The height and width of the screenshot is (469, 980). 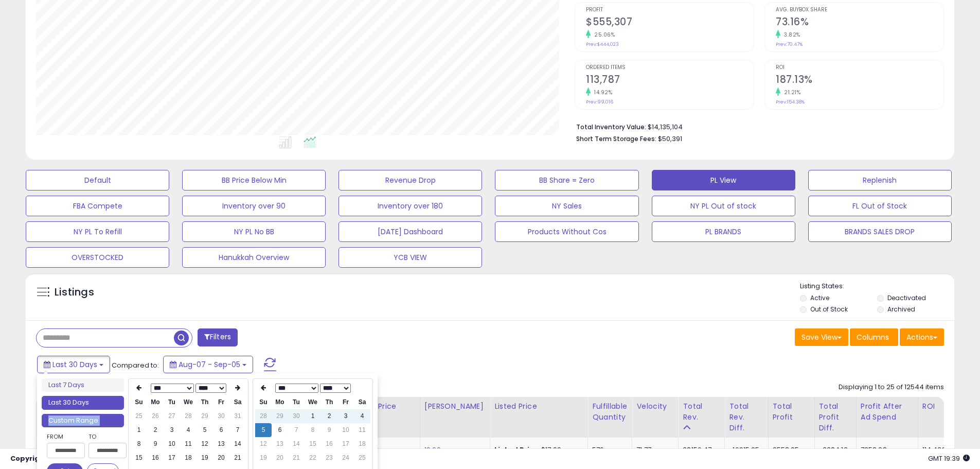 I want to click on th: We, so click(x=189, y=402).